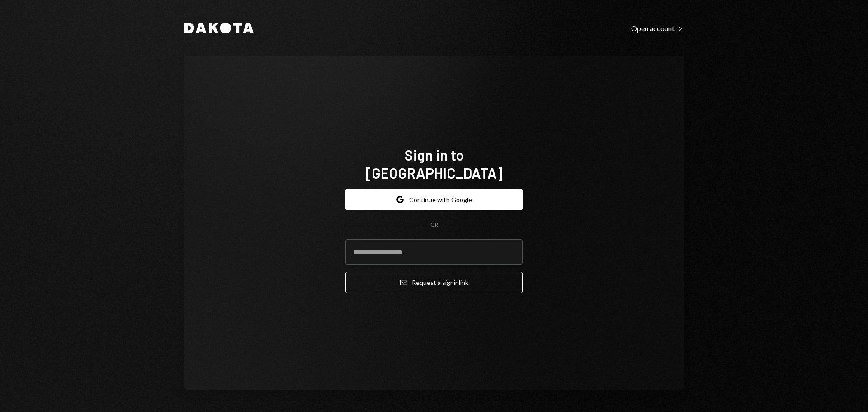 This screenshot has width=868, height=412. I want to click on div: Open account, so click(657, 29).